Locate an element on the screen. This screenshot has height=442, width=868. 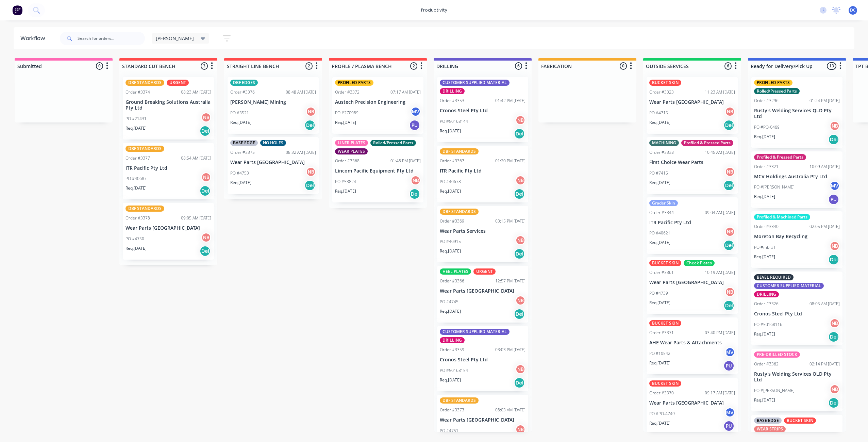
div: Order #3362 is located at coordinates (766, 364).